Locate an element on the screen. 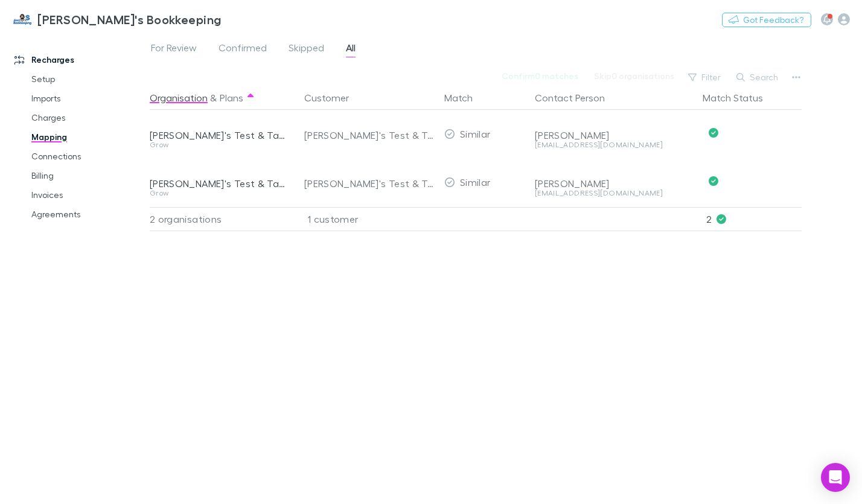 The image size is (862, 504). button: Filter is located at coordinates (705, 77).